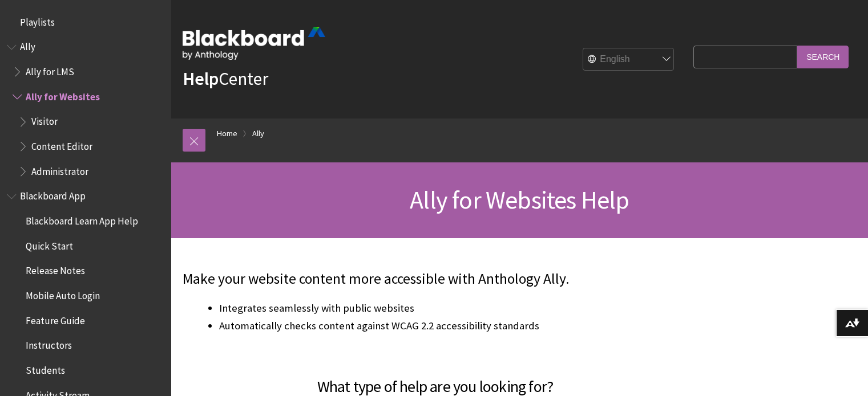 This screenshot has width=868, height=396. Describe the element at coordinates (520, 200) in the screenshot. I see `span: Ally for Websites Help` at that location.